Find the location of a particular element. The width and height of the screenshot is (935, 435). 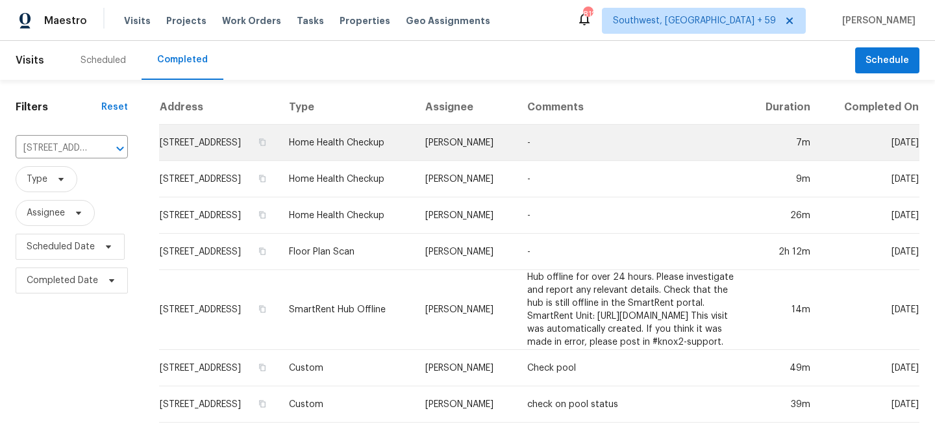

th: Completed On is located at coordinates (870, 107).